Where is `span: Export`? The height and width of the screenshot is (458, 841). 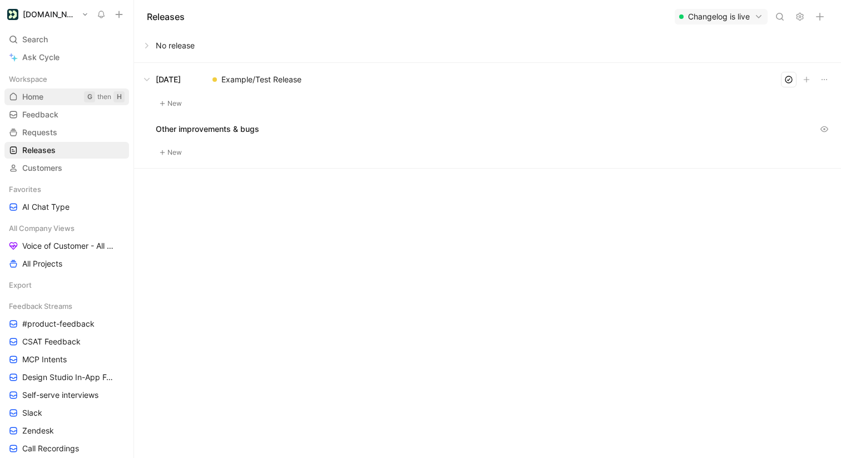 span: Export is located at coordinates (20, 285).